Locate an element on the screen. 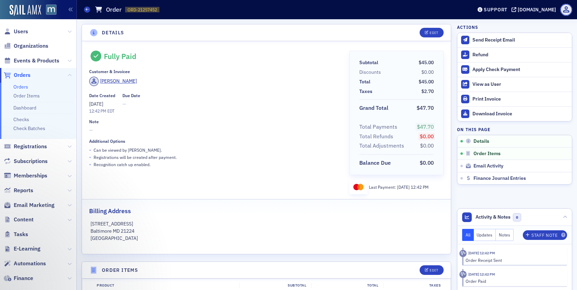 This screenshot has width=577, height=290. a: Events & Products is located at coordinates (32, 61).